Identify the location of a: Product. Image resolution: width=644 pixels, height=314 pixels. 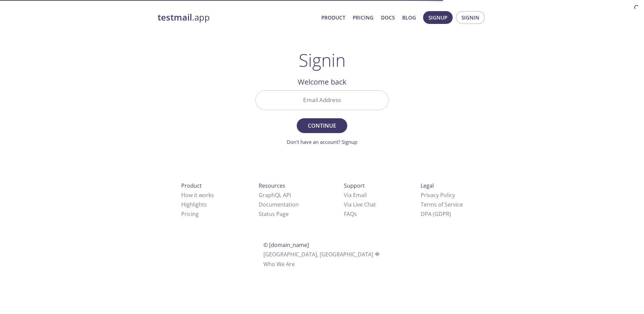
(333, 17).